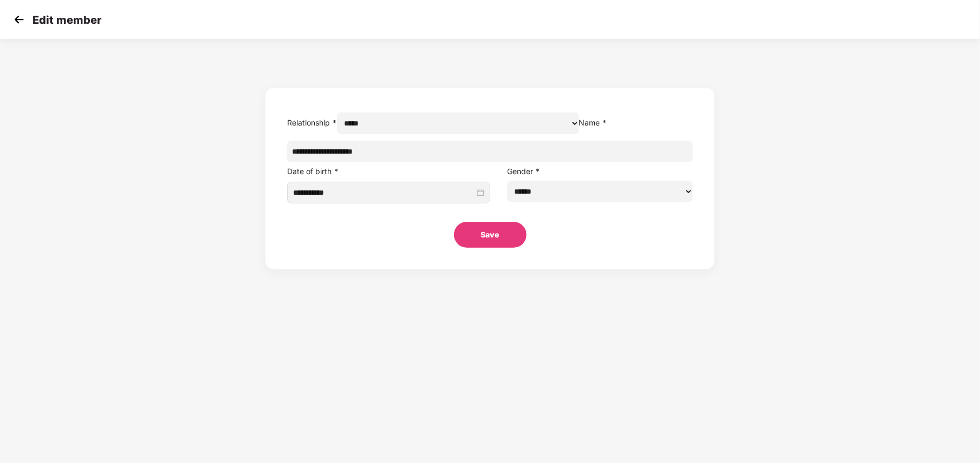  Describe the element at coordinates (490, 235) in the screenshot. I see `button: Save` at that location.